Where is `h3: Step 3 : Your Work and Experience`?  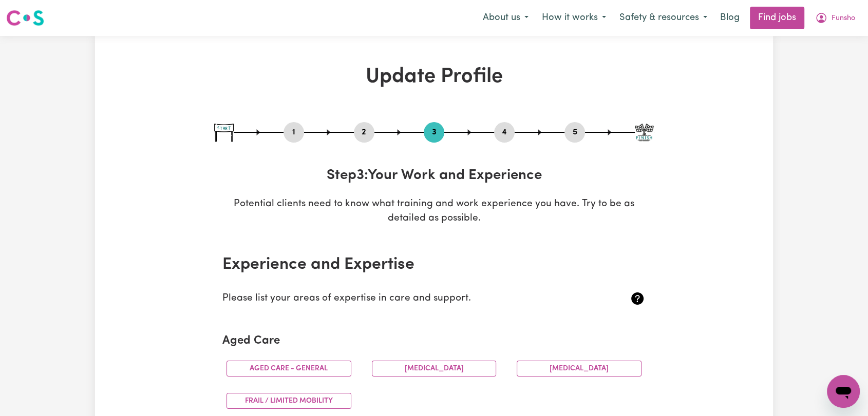
h3: Step 3 : Your Work and Experience is located at coordinates (434, 176).